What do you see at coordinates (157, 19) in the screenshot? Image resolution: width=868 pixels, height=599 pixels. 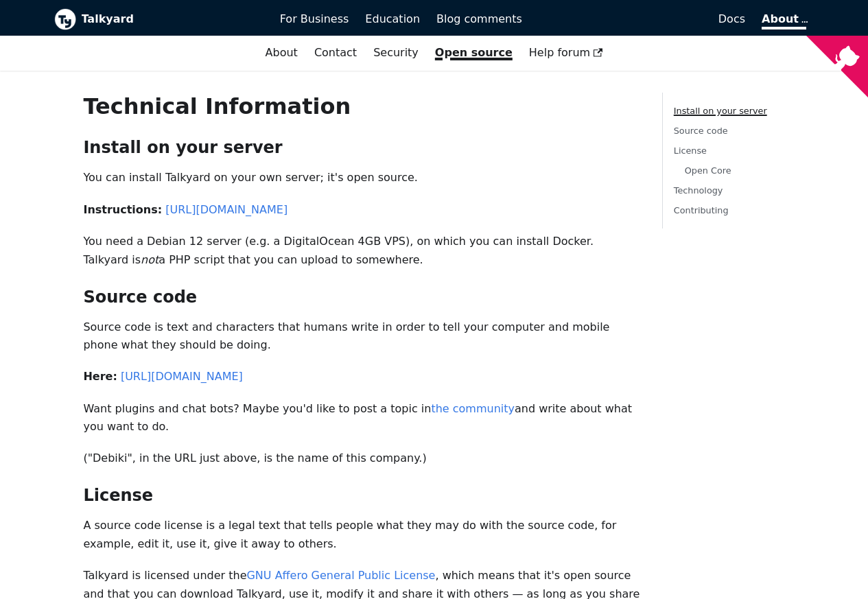 I see `a: Talkyard logoTalkyard` at bounding box center [157, 19].